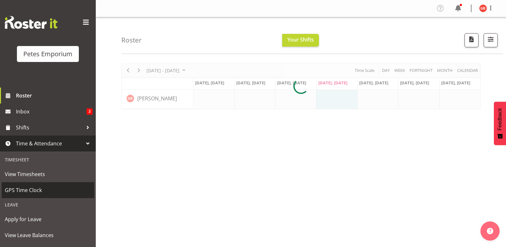 The image size is (506, 247). What do you see at coordinates (472, 40) in the screenshot?
I see `button: Download a PDF of the roster according to the set date range.` at bounding box center [472, 40].